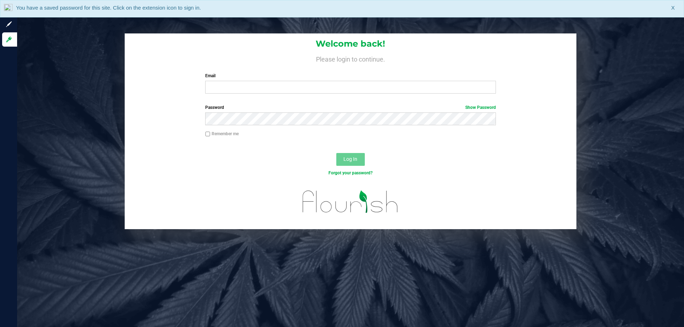  What do you see at coordinates (673, 8) in the screenshot?
I see `span: X` at bounding box center [673, 8].